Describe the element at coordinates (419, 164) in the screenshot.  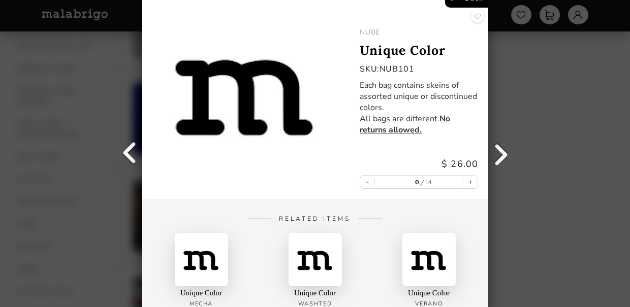
I see `p: $ 26.00` at that location.